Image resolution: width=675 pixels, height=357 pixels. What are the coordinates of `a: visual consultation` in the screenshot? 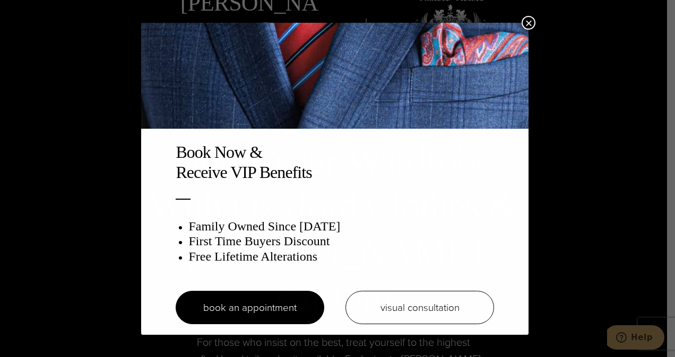 It's located at (419, 308).